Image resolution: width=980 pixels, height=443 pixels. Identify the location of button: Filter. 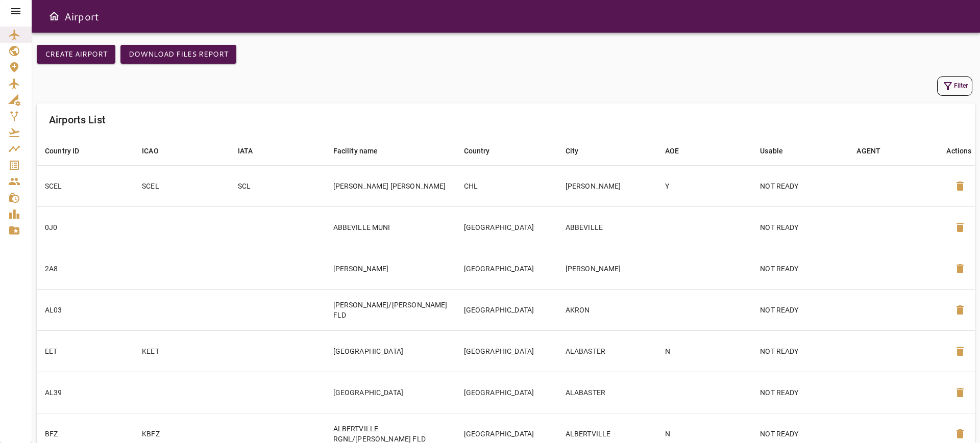
(954, 86).